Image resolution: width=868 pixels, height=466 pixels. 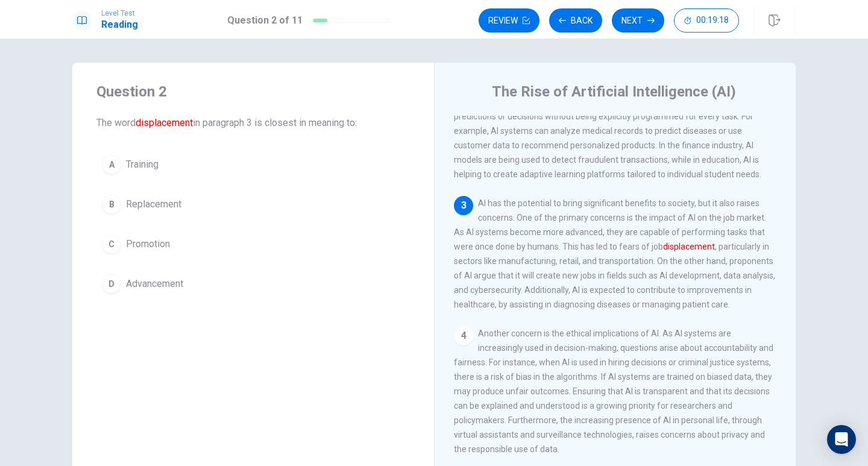 What do you see at coordinates (576, 21) in the screenshot?
I see `button: Back` at bounding box center [576, 21].